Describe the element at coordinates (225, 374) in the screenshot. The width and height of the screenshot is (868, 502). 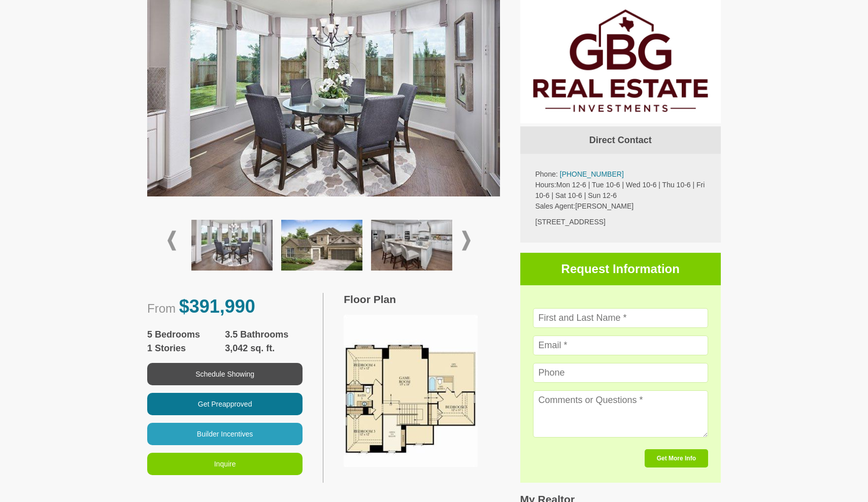
I see `button: Schedule Showing` at that location.